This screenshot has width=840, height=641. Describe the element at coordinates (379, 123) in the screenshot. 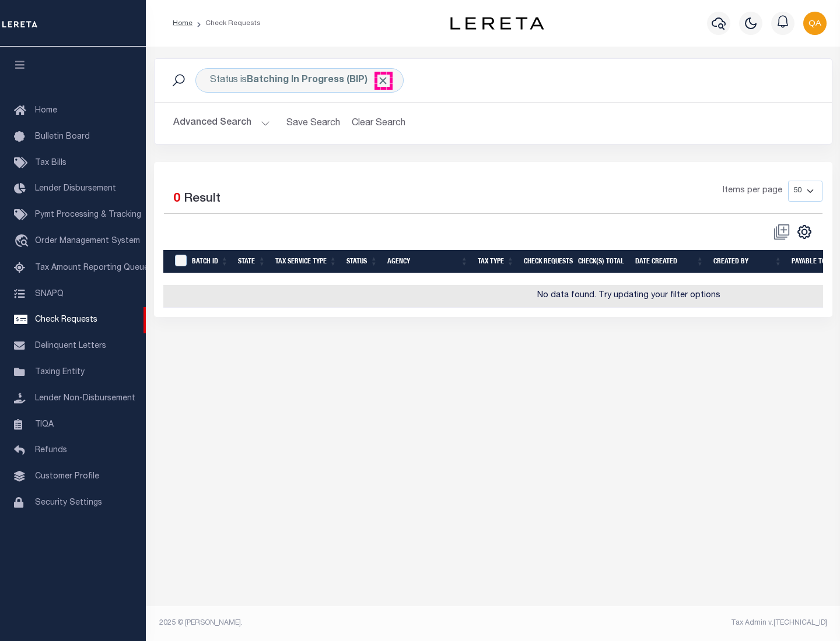

I see `button: Clear Search` at that location.